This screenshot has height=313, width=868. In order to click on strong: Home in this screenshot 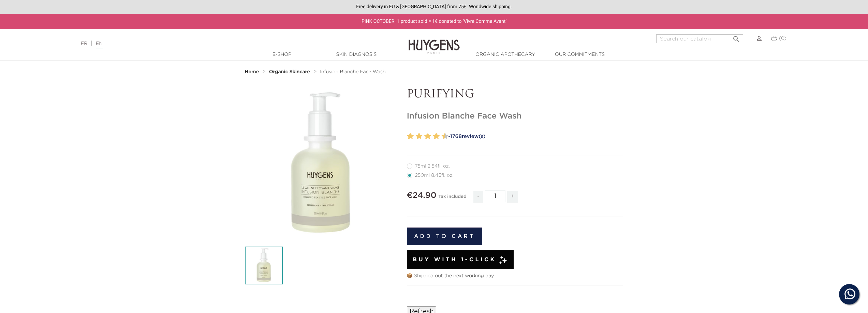, I will do `click(252, 72)`.